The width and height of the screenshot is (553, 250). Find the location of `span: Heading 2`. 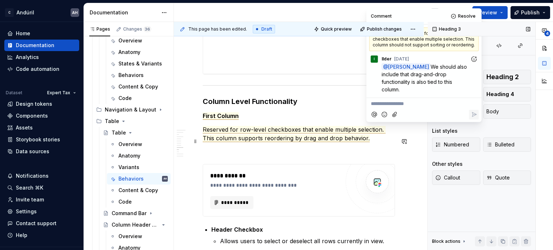

span: Heading 2 is located at coordinates (503, 77).